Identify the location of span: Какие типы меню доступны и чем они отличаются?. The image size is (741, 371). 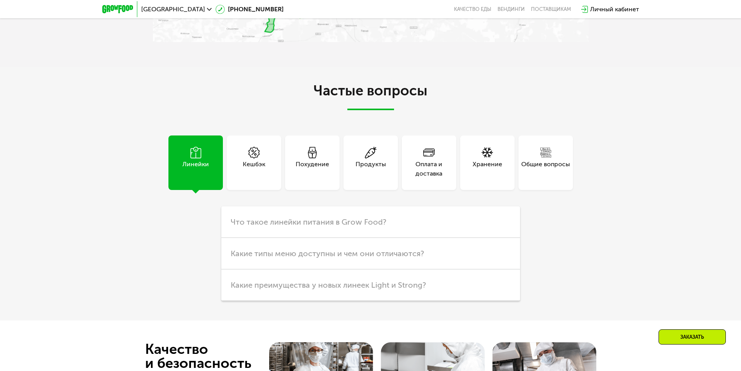
(327, 253).